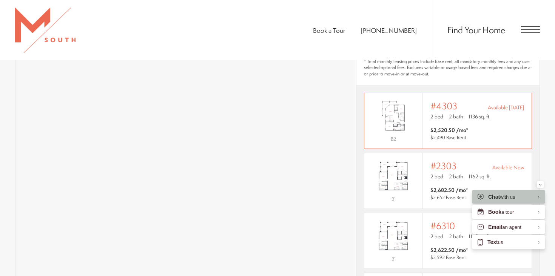  I want to click on span: Find Your Home, so click(476, 30).